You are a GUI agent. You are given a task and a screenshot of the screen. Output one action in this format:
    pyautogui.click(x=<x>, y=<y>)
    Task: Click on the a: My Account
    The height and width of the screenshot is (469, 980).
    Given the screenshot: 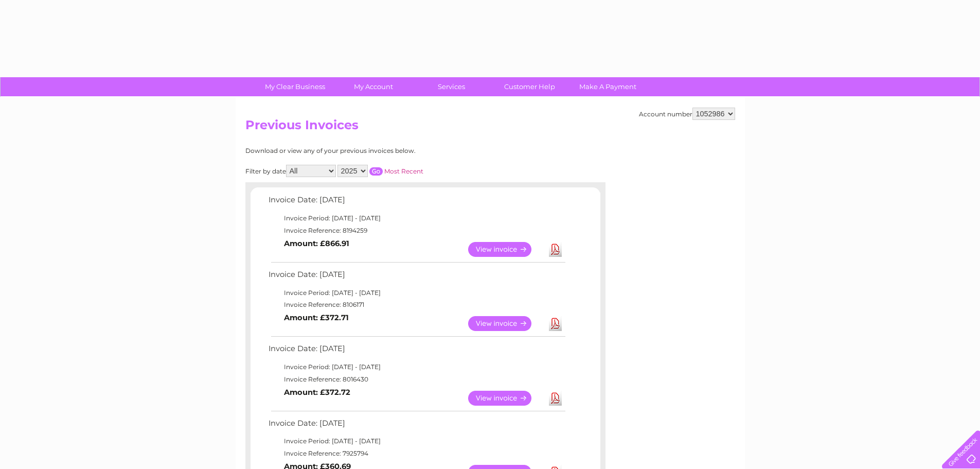 What is the action you would take?
    pyautogui.click(x=373, y=87)
    